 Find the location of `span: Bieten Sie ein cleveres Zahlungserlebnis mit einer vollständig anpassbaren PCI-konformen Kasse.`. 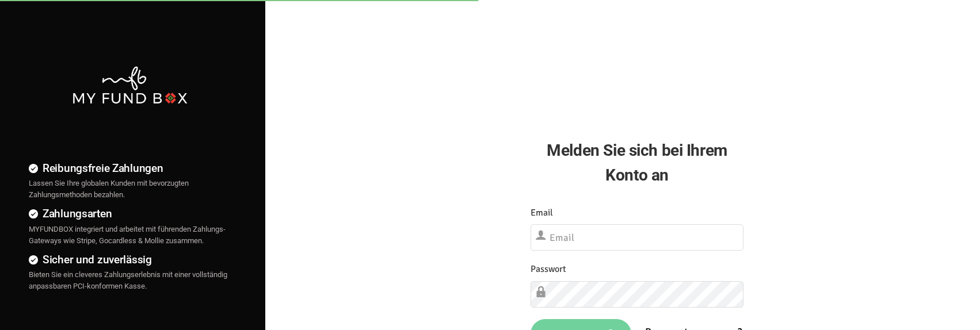

span: Bieten Sie ein cleveres Zahlungserlebnis mit einer vollständig anpassbaren PCI-konformen Kasse. is located at coordinates (128, 280).